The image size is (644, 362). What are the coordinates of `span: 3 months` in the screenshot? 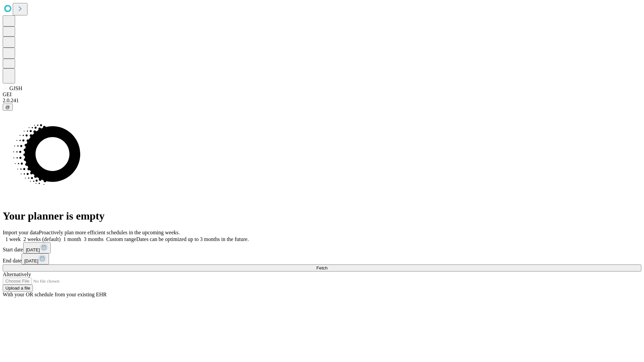 It's located at (93, 239).